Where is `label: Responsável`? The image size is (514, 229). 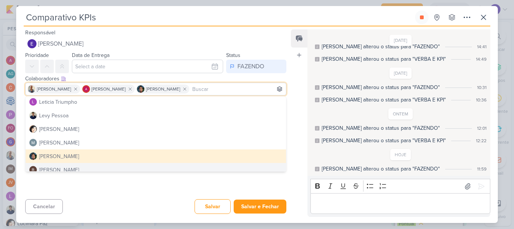 label: Responsável is located at coordinates (40, 32).